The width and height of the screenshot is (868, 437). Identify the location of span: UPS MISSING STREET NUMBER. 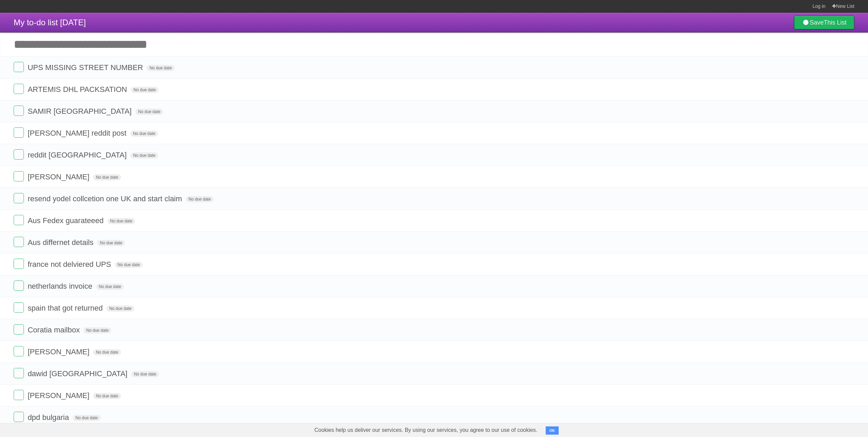
(86, 67).